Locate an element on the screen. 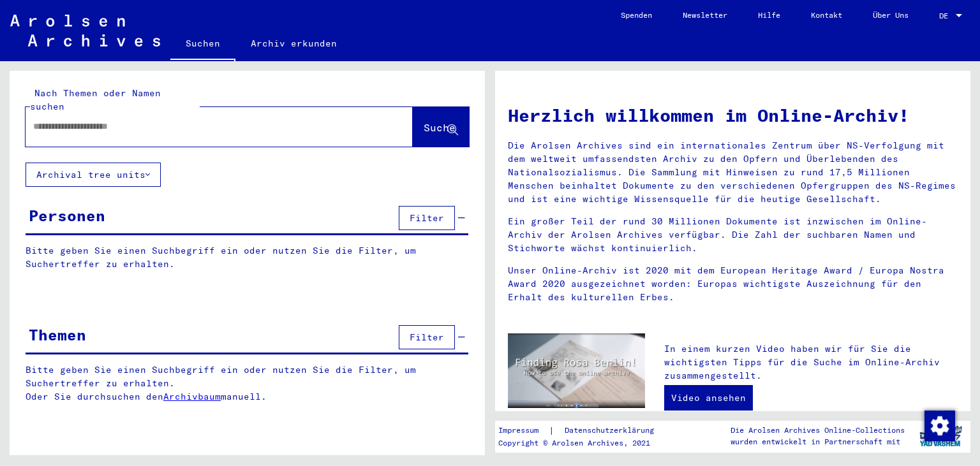  p: wurden entwickelt in Partnerschaft mit is located at coordinates (818, 442).